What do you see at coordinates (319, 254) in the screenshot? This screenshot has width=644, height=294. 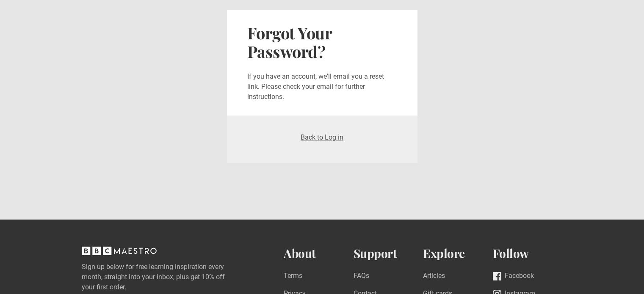 I see `h2: About` at bounding box center [319, 254].